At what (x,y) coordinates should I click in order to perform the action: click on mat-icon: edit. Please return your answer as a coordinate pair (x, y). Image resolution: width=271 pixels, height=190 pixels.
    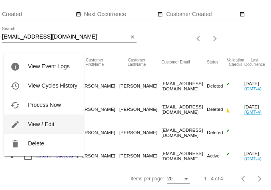
    Looking at the image, I should click on (15, 124).